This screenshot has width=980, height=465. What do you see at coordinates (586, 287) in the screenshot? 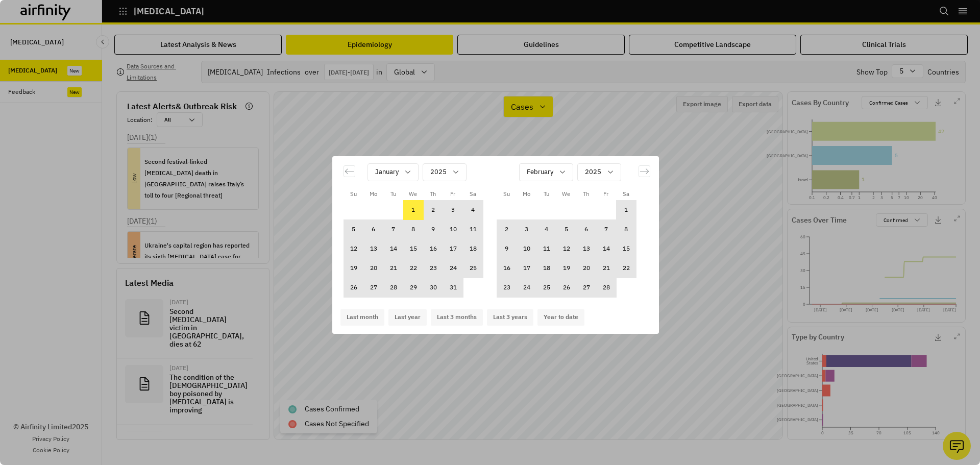
I see `td: Selected. Thursday, February 27, 2025` at bounding box center [586, 287].